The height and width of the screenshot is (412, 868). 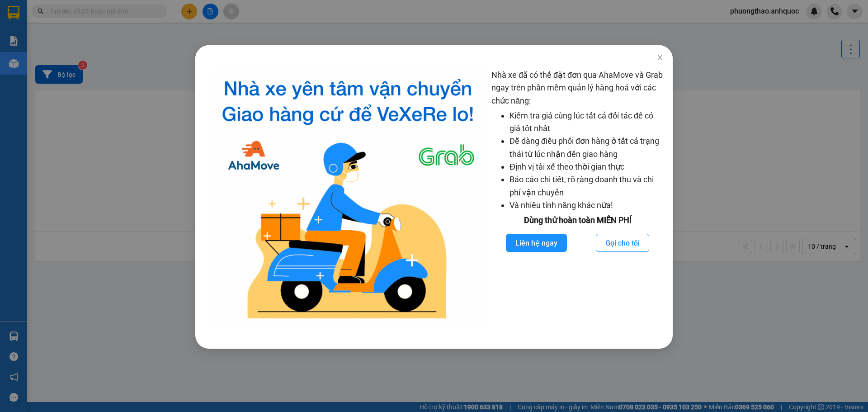 I want to click on li: Báo cáo chi tiết, rõ ràng doanh thu và chi phí vận chuyển, so click(x=587, y=186).